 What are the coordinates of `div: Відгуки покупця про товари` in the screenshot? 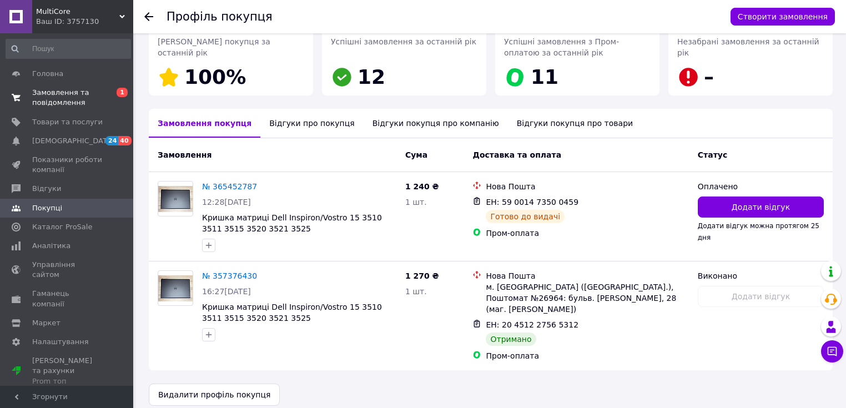 It's located at (575, 123).